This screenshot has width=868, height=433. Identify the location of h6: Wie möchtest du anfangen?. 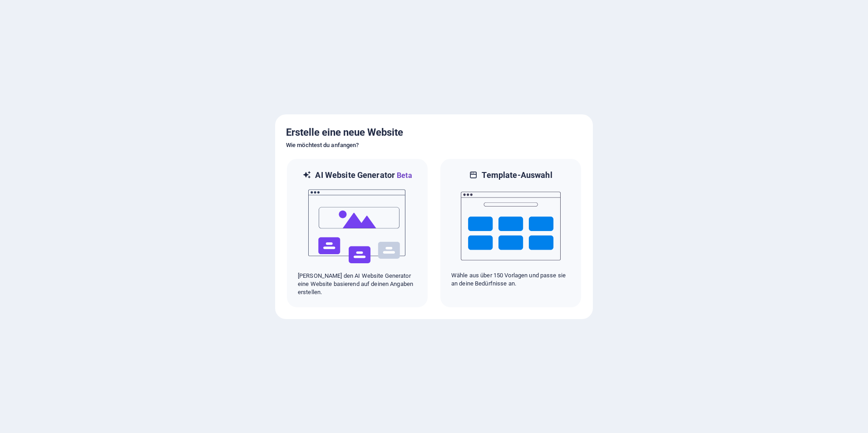
(434, 145).